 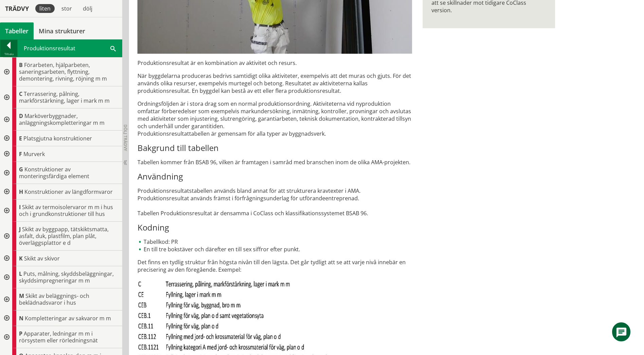 What do you see at coordinates (275, 83) in the screenshot?
I see `p: När byggdelarna produceras bedrivs samtidigt olika aktiviteter, exempelvis att det muras och gjut...` at bounding box center [275, 83].